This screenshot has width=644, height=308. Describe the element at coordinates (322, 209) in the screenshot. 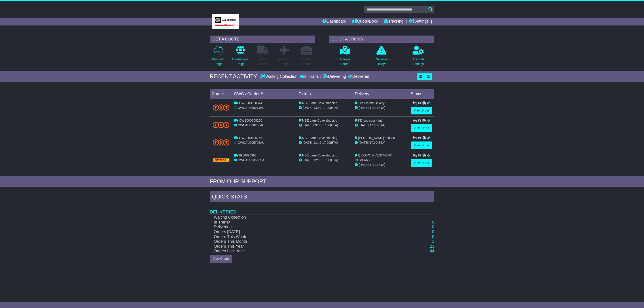

I see `td: Deliveries` at that location.